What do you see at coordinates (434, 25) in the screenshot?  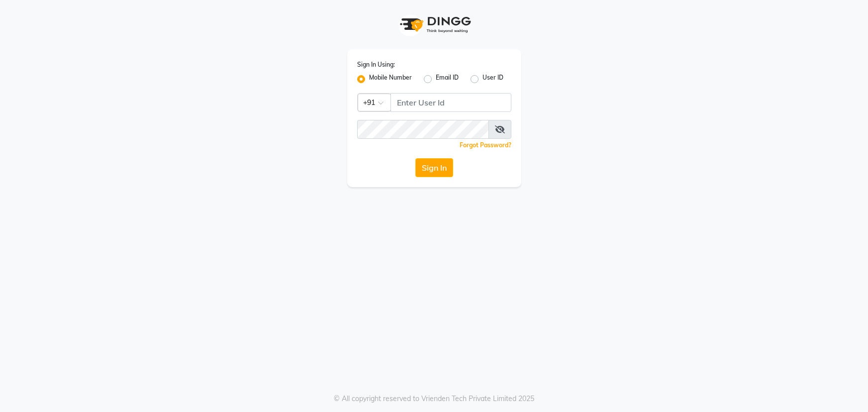 I see `img: logo1.svg` at bounding box center [434, 25].